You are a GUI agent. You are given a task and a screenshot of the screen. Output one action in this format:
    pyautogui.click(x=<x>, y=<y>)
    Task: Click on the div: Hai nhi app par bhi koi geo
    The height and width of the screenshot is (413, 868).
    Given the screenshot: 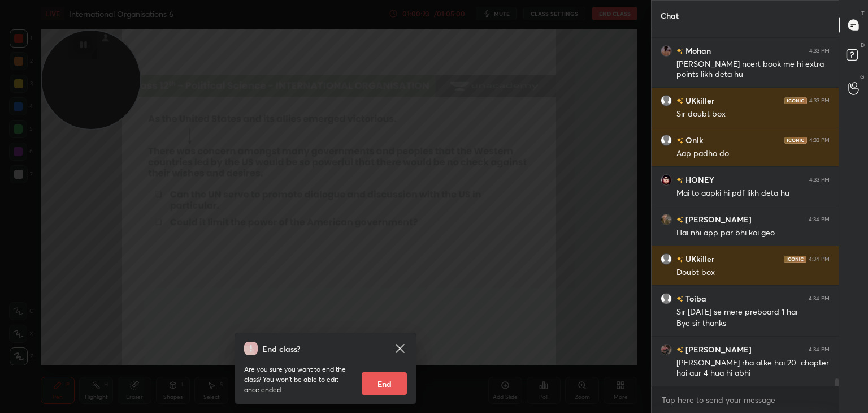 What is the action you would take?
    pyautogui.click(x=753, y=233)
    